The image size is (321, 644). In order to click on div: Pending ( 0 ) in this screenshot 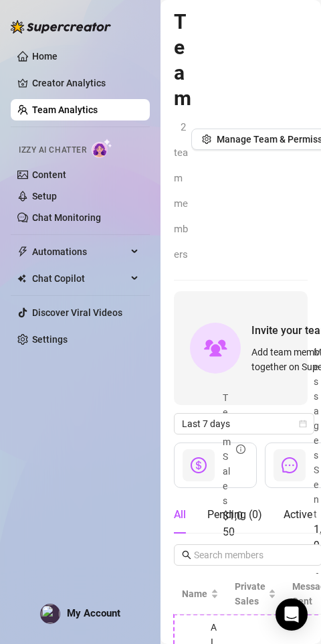, I will do `click(235, 515)`.